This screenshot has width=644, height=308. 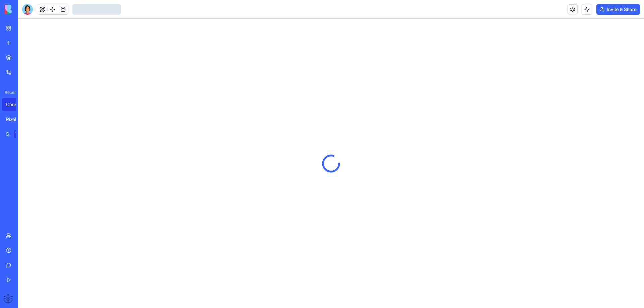 I want to click on div: Social Media Content Generator, so click(x=8, y=134).